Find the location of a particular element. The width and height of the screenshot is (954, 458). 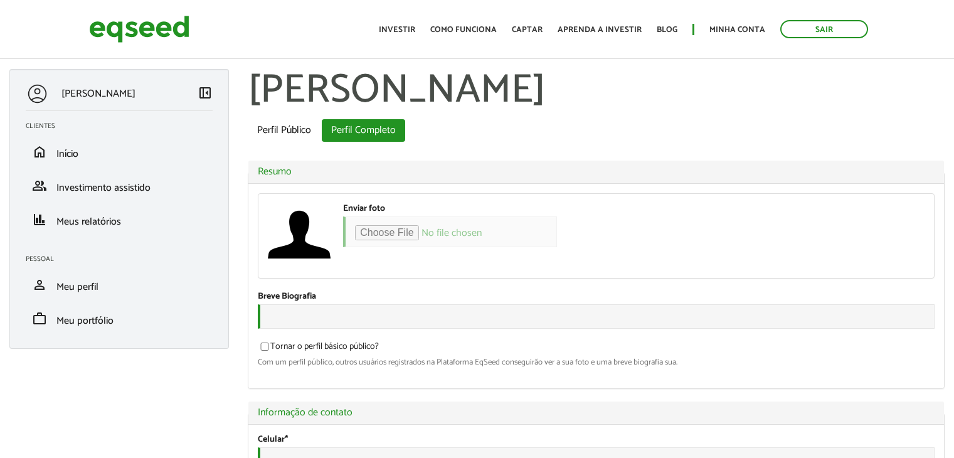

a: Perfil Público is located at coordinates (284, 130).